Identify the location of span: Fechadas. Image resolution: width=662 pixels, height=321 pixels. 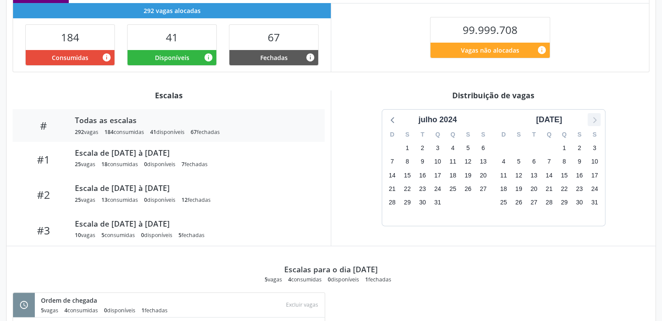
(274, 57).